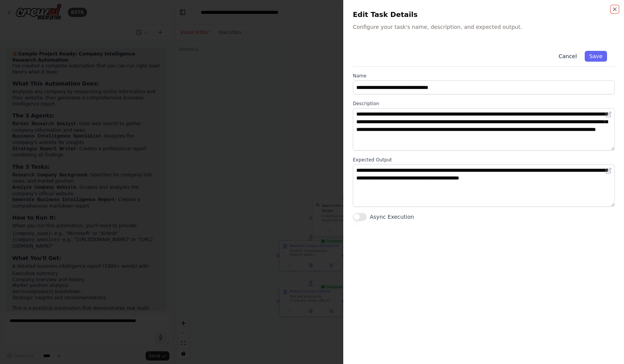 Image resolution: width=624 pixels, height=364 pixels. What do you see at coordinates (484, 160) in the screenshot?
I see `label: Expected Output` at bounding box center [484, 160].